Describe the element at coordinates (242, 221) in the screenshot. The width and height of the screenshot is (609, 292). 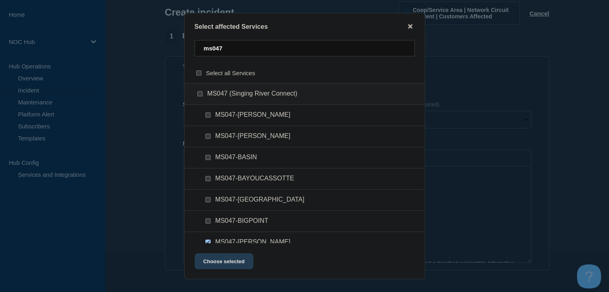
I see `span: MS047-BIGPOINT` at that location.